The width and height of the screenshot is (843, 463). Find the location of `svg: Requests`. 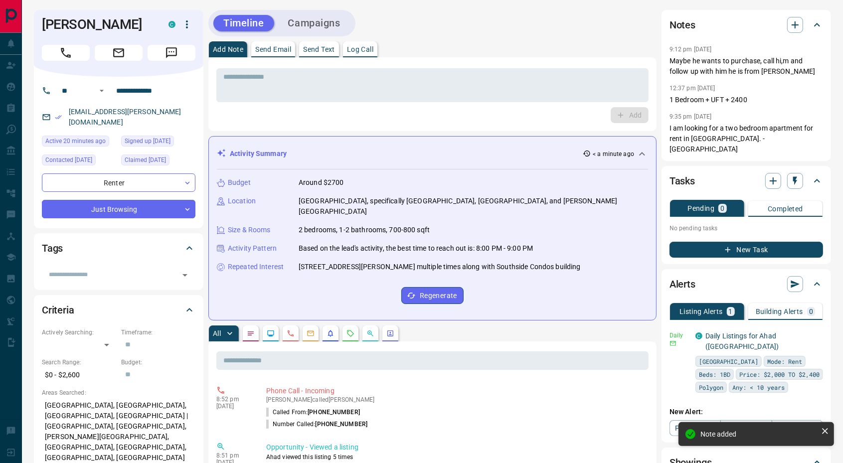

svg: Requests is located at coordinates (350, 333).